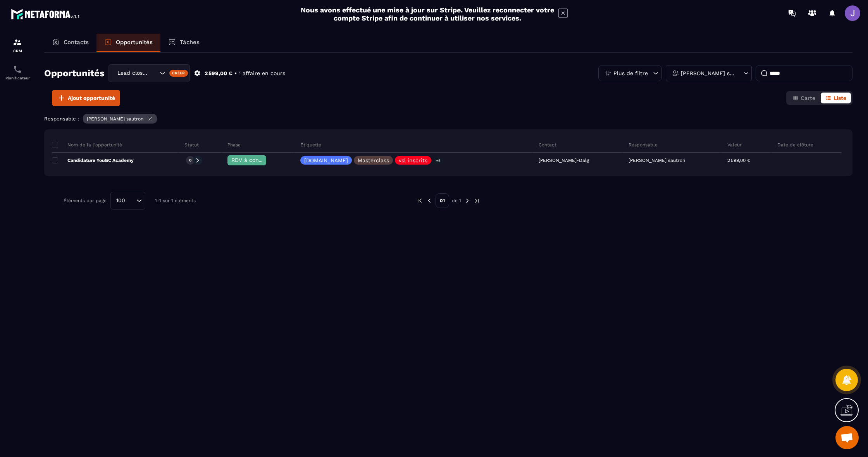 This screenshot has width=868, height=457. I want to click on button: Carte, so click(804, 98).